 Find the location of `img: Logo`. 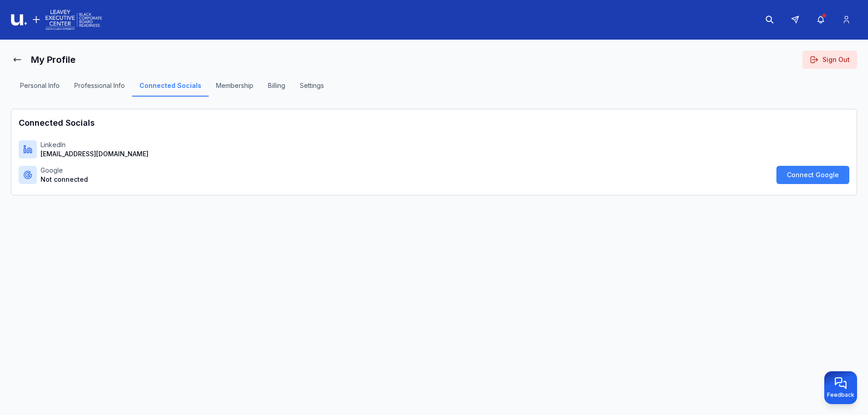

img: Logo is located at coordinates (57, 20).